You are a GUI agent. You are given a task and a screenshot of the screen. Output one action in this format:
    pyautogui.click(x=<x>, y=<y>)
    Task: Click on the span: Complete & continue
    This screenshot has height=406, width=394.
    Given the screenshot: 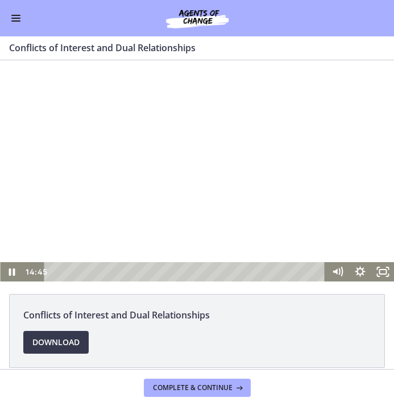 What is the action you would take?
    pyautogui.click(x=193, y=388)
    